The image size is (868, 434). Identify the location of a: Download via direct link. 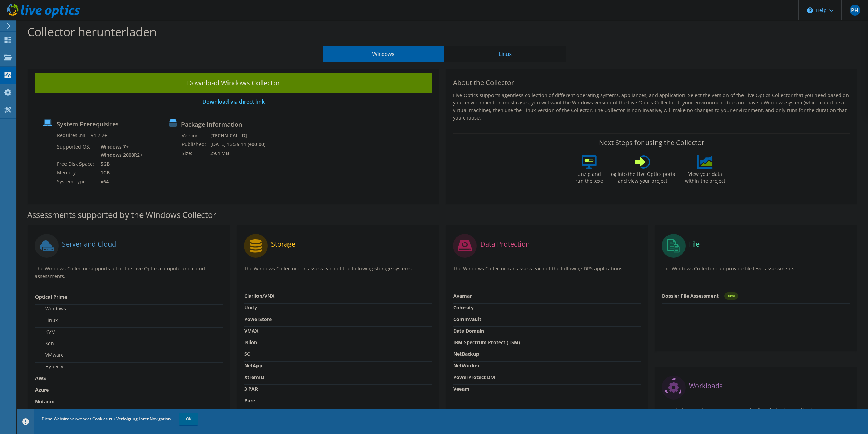
(233, 102).